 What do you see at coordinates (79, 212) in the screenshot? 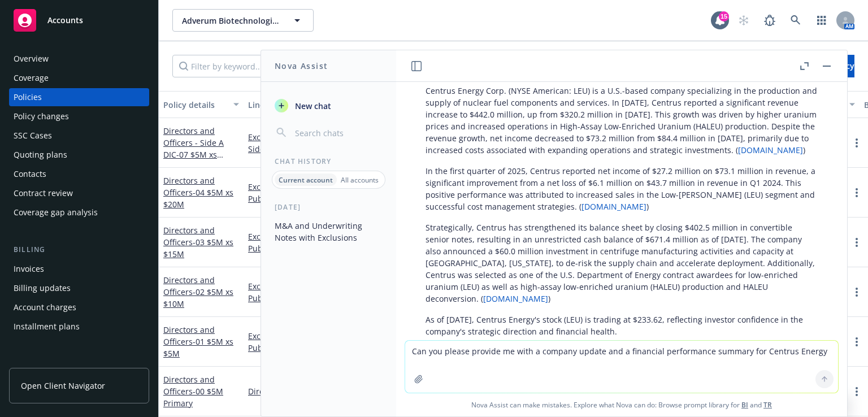
I see `a: Coverage gap analysis` at bounding box center [79, 212].